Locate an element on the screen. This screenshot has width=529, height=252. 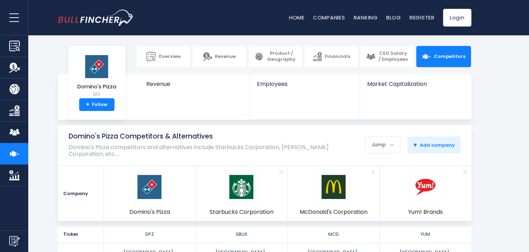
a: Home is located at coordinates (297, 17).